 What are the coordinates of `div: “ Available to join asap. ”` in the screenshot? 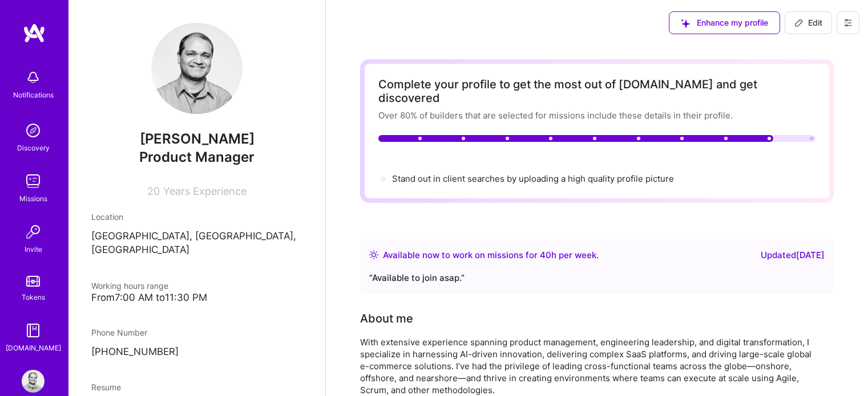 It's located at (597, 278).